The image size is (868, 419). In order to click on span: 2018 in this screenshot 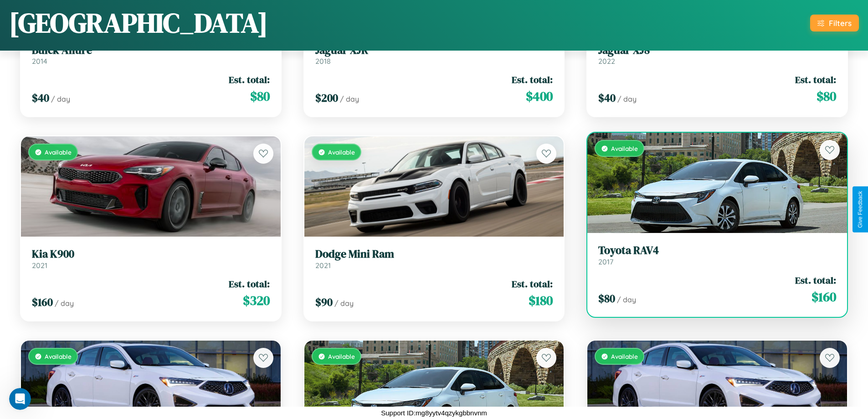, I will do `click(323, 61)`.